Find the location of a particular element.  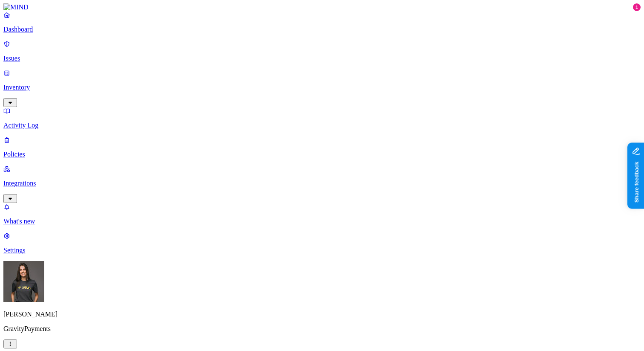

div: 1 is located at coordinates (637, 7).